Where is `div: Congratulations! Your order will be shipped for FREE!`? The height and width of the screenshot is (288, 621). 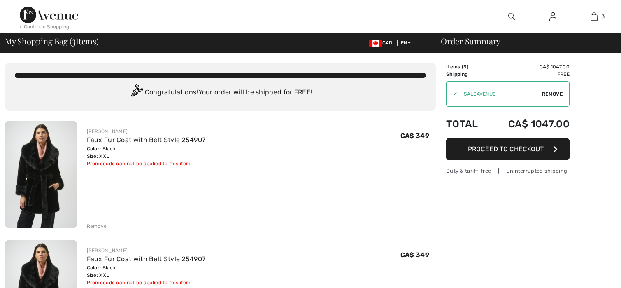 div: Congratulations! Your order will be shipped for FREE! is located at coordinates (220, 93).